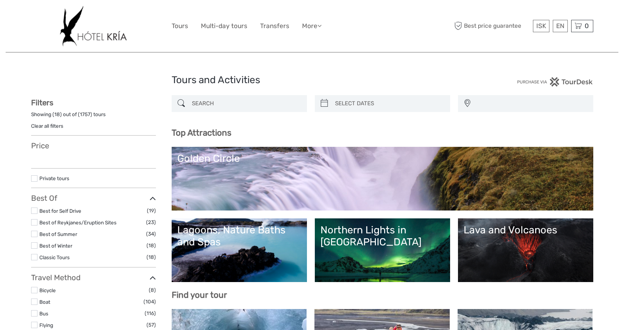  What do you see at coordinates (93, 278) in the screenshot?
I see `h3: Travel Method` at bounding box center [93, 278].